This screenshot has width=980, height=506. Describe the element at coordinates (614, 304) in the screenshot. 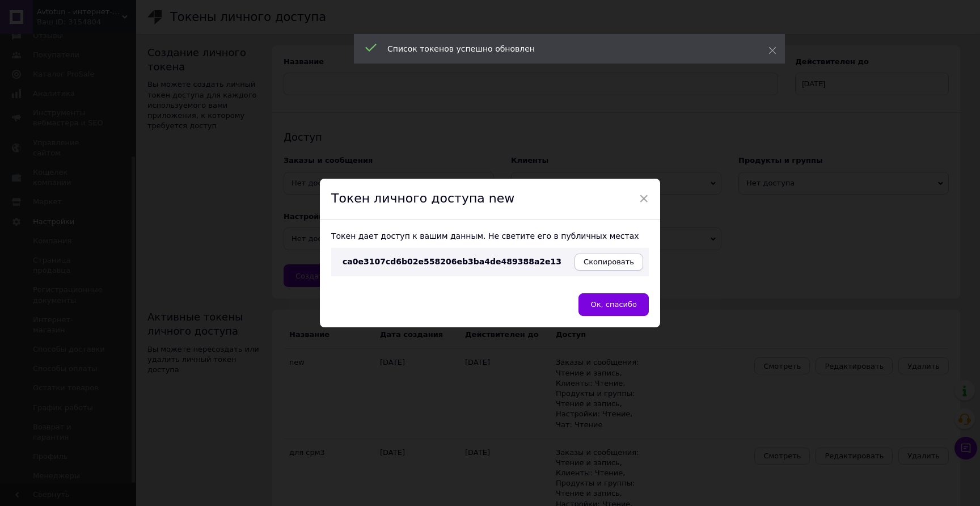

I see `span: Ок, спасибо` at that location.